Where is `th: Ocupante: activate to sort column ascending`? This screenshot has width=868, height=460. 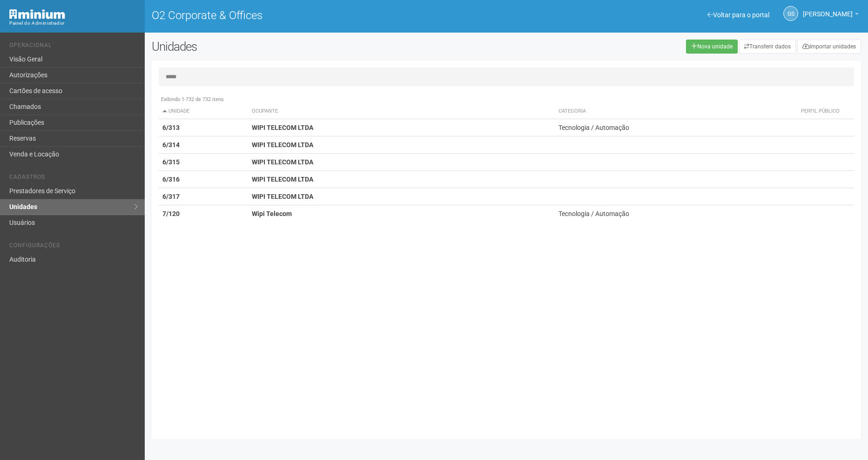 th: Ocupante: activate to sort column ascending is located at coordinates (401, 111).